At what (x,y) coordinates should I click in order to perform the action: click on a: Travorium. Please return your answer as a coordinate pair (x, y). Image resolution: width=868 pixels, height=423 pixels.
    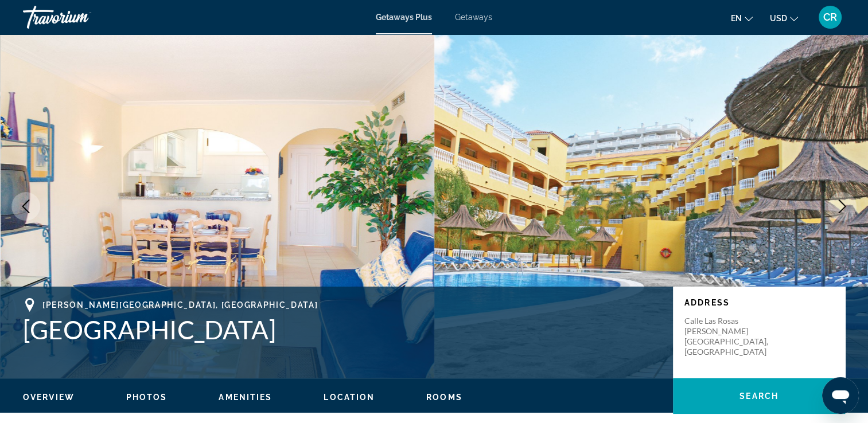
    Looking at the image, I should click on (80, 17).